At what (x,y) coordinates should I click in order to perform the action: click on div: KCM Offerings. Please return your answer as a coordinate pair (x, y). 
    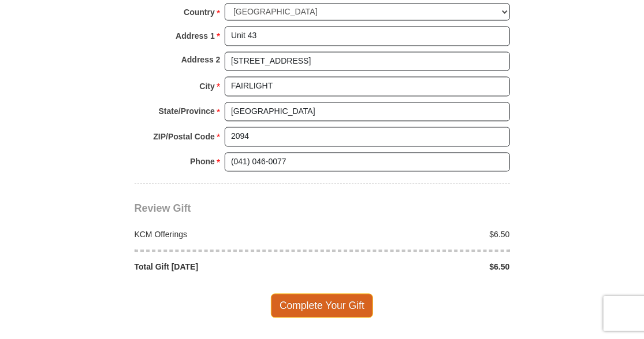
    Looking at the image, I should click on (225, 234).